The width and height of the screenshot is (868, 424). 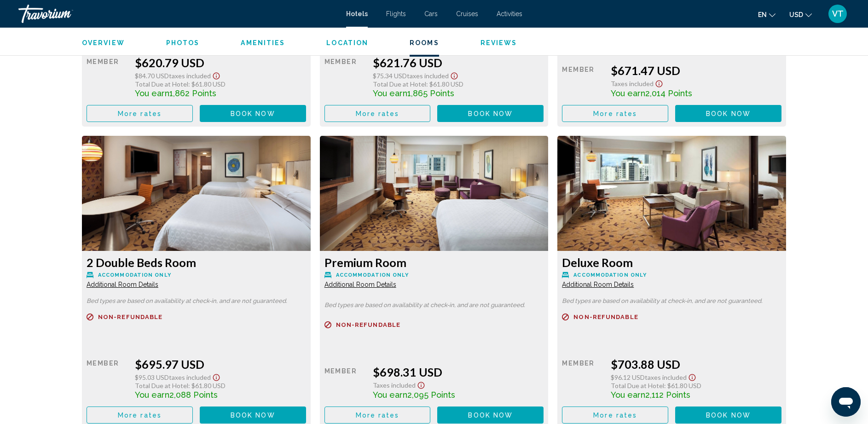 What do you see at coordinates (669, 93) in the screenshot?
I see `span: 2,014 Points` at bounding box center [669, 93].